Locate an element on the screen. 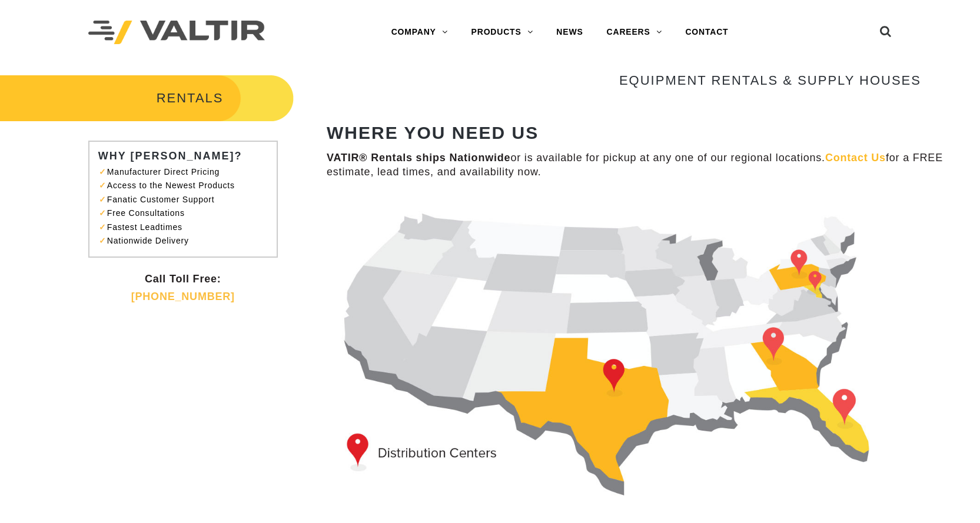  a: PRODUCTS is located at coordinates (502, 33).